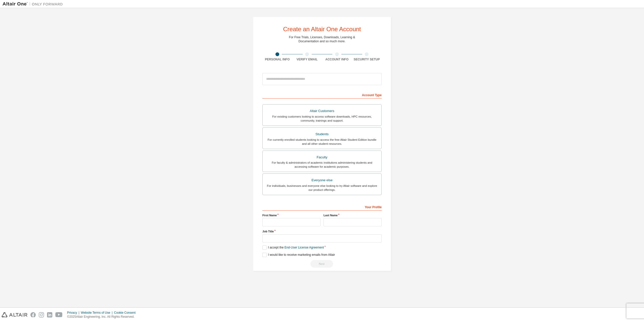 This screenshot has height=322, width=644. What do you see at coordinates (322, 181) in the screenshot?
I see `div: Everyone else` at bounding box center [322, 181].